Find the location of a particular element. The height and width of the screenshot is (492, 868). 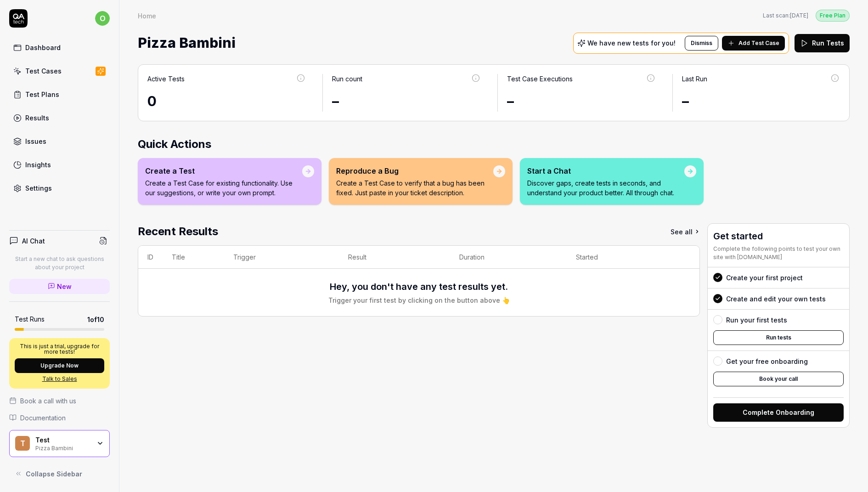

div: Results is located at coordinates (37, 117).